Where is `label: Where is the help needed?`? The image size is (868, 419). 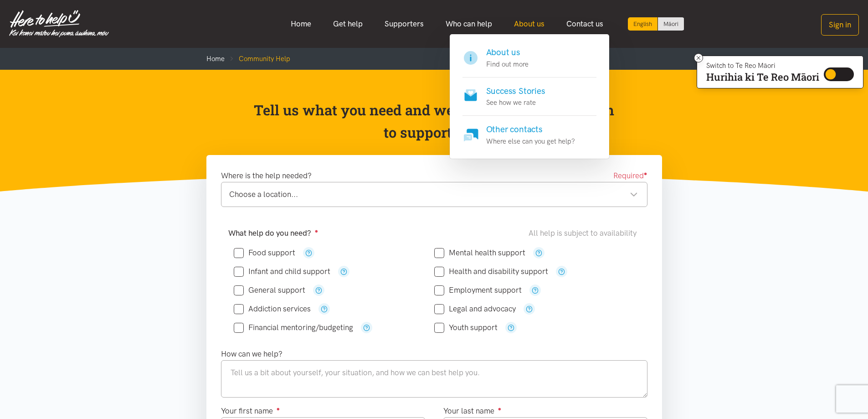 label: Where is the help needed? is located at coordinates (266, 175).